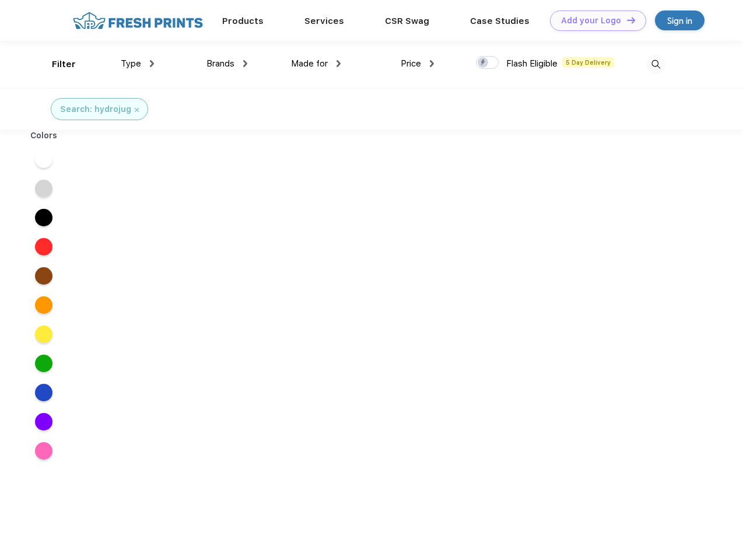 The image size is (743, 560). I want to click on a: Sign in, so click(680, 20).